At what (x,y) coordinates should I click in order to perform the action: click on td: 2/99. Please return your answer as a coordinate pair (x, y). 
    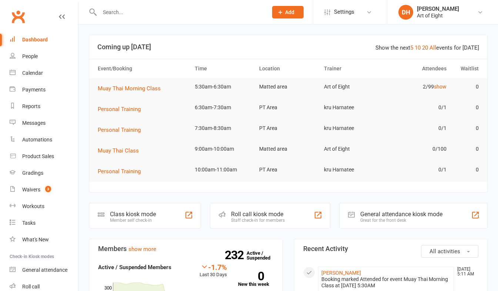
    Looking at the image, I should click on (418, 87).